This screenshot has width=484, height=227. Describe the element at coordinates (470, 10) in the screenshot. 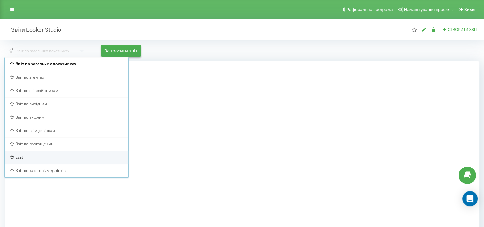

I see `span: Вихід` at that location.